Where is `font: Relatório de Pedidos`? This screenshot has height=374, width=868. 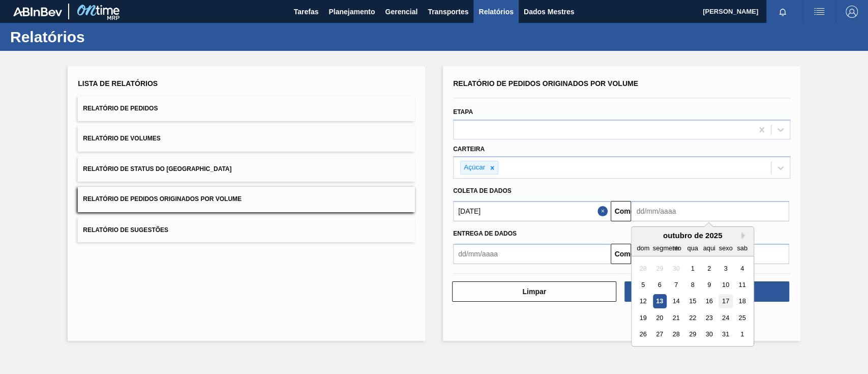
font: Relatório de Pedidos is located at coordinates (120, 109).